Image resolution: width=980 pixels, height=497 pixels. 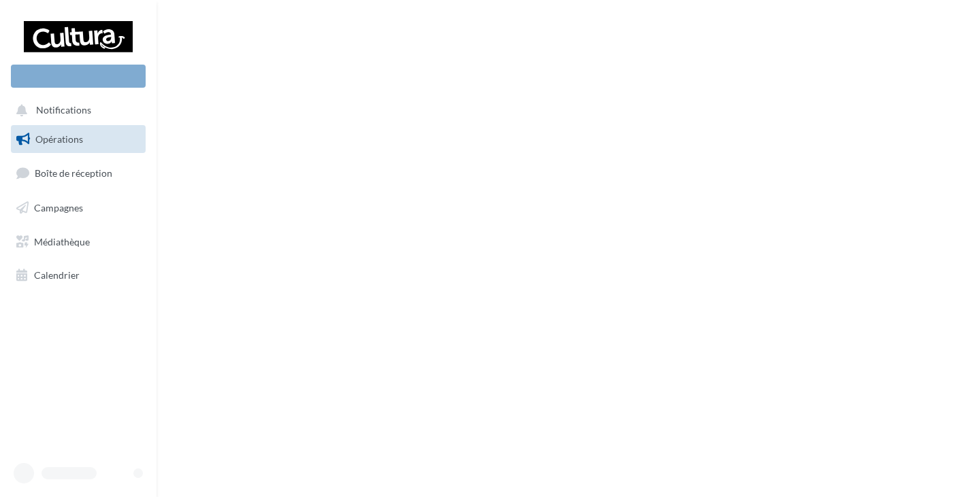 I want to click on span: Médiathèque, so click(x=62, y=241).